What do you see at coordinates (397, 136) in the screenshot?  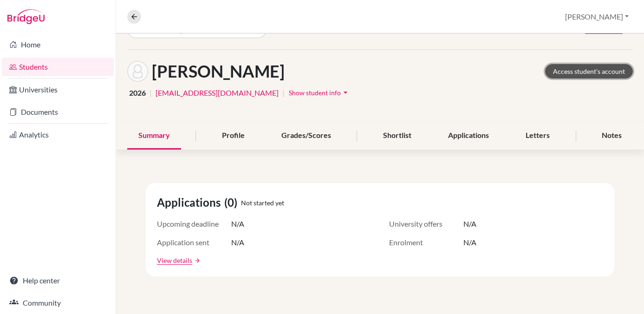 I see `div: Shortlist` at bounding box center [397, 136].